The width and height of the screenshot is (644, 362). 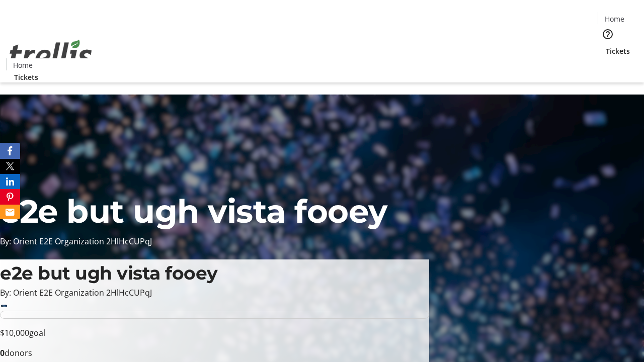 What do you see at coordinates (51, 54) in the screenshot?
I see `img: Orient E2E Organization 2HlHcCUPqJ's Logo` at bounding box center [51, 54].